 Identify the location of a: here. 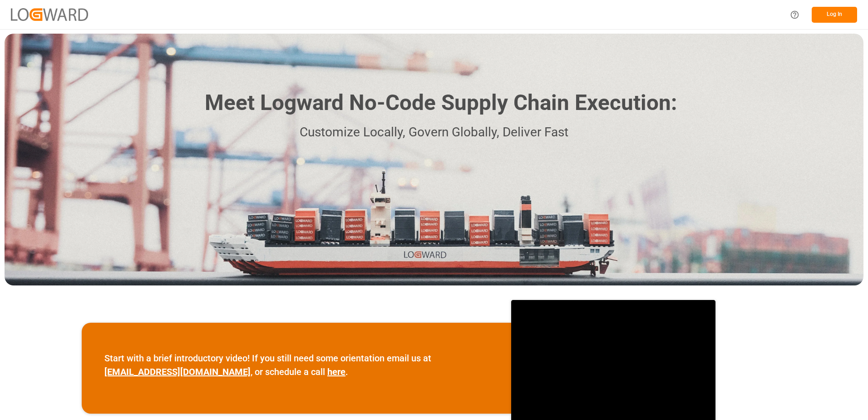
(336, 372).